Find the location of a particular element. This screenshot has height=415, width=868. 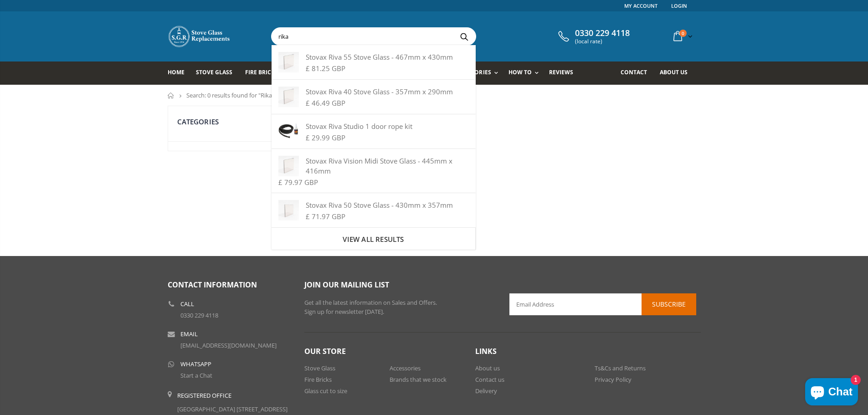

input: Search your stove brand... is located at coordinates (425, 36).